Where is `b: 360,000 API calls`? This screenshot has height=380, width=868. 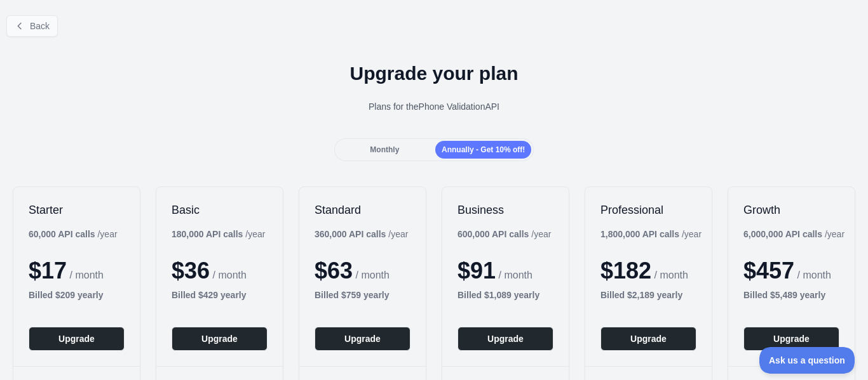
b: 360,000 API calls is located at coordinates (350, 234).